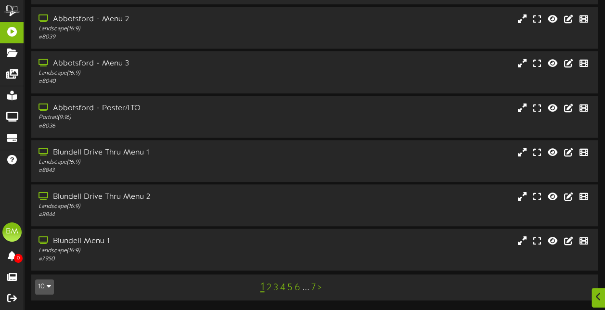 Image resolution: width=605 pixels, height=310 pixels. What do you see at coordinates (289, 288) in the screenshot?
I see `a: 5` at bounding box center [289, 288].